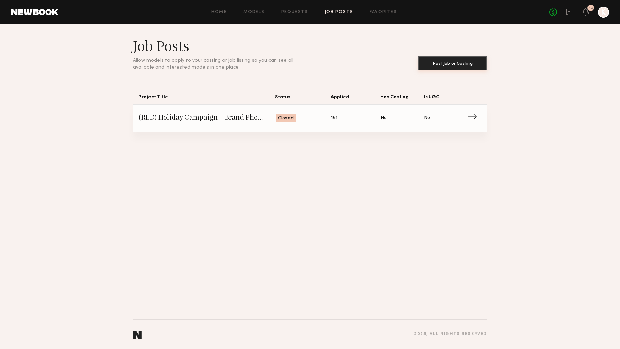  What do you see at coordinates (446, 99) in the screenshot?
I see `span: Is UGC` at bounding box center [446, 99].